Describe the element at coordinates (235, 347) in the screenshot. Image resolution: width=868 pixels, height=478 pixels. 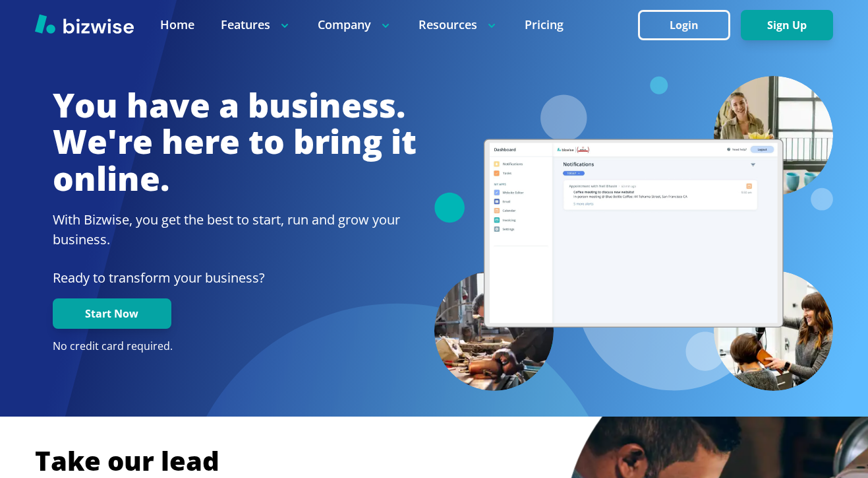
I see `p: No credit card required.` at that location.